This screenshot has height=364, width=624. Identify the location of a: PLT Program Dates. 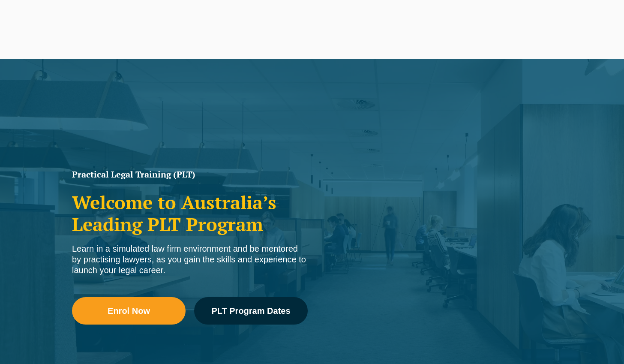
(251, 311).